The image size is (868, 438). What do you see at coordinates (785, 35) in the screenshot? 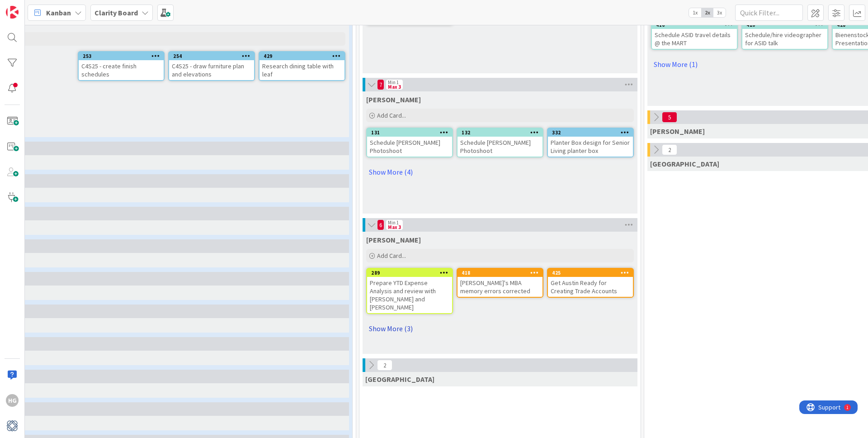
I see `div: 420Schedule/hire videographer for ASID talk` at bounding box center [785, 35].